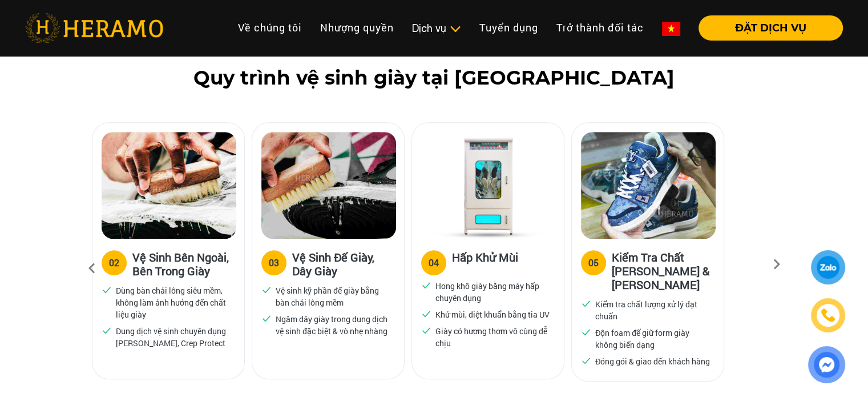 The height and width of the screenshot is (397, 868). Describe the element at coordinates (333, 296) in the screenshot. I see `p: Vệ sinh kỹ phần đế giày bằng bàn chải lông mềm` at that location.